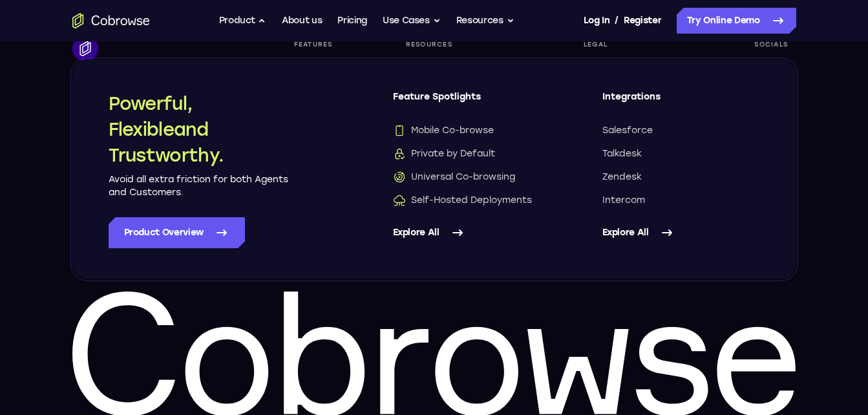 The width and height of the screenshot is (868, 415). Describe the element at coordinates (622, 154) in the screenshot. I see `span: Talkdesk` at that location.